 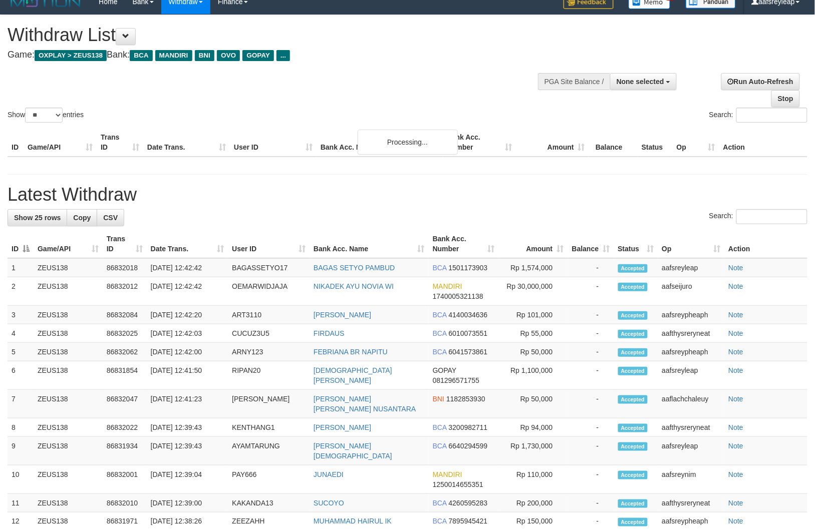 What do you see at coordinates (468, 352) in the screenshot?
I see `span: Copy 6041573861 to clipboard` at bounding box center [468, 352].